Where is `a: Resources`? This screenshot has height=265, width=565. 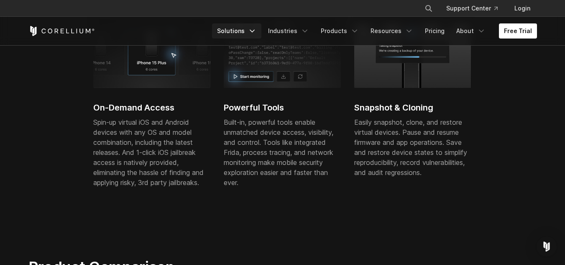 a: Resources is located at coordinates (392, 31).